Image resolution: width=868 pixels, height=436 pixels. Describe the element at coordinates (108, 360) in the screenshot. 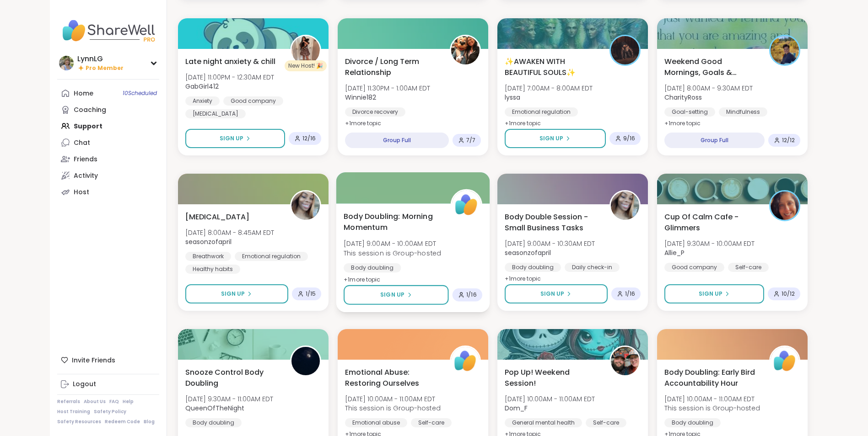

I see `div: Invite Friends` at that location.